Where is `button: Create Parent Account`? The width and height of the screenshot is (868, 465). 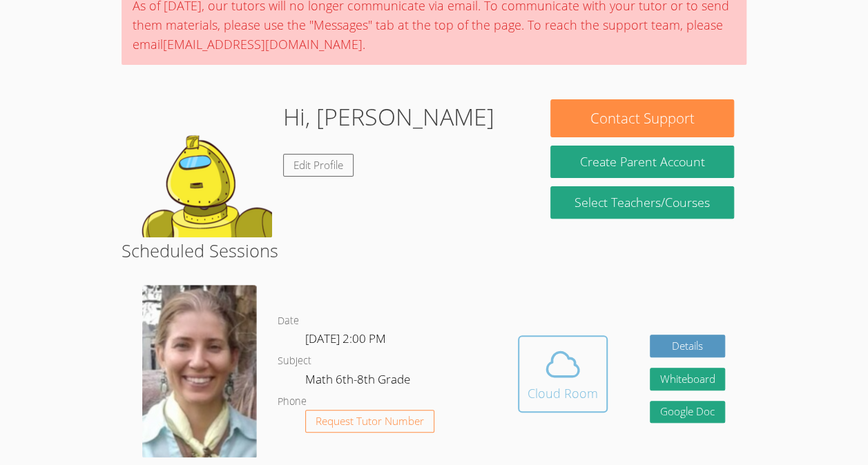 button: Create Parent Account is located at coordinates (641, 162).